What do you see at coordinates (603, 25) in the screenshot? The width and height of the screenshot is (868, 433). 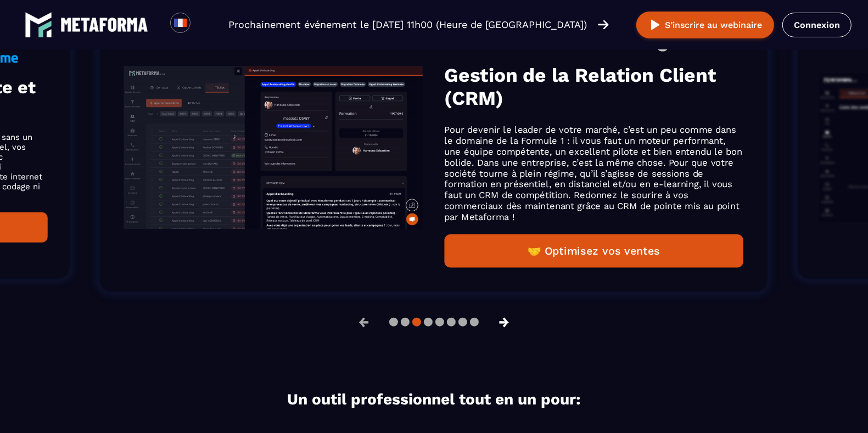 I see `img: arrow-right` at bounding box center [603, 25].